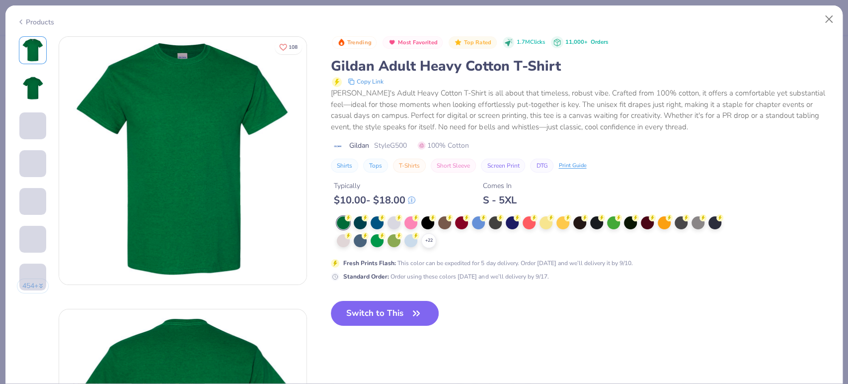 This screenshot has height=384, width=848. I want to click on button: DTG, so click(542, 165).